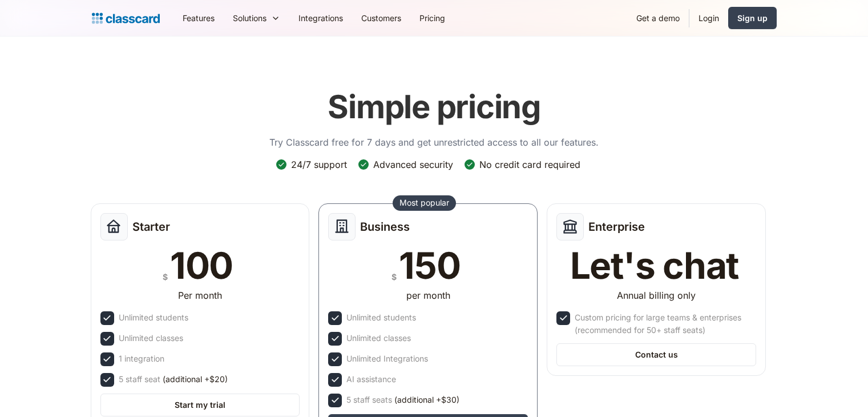 This screenshot has height=417, width=868. Describe the element at coordinates (752, 18) in the screenshot. I see `div: Sign up` at that location.